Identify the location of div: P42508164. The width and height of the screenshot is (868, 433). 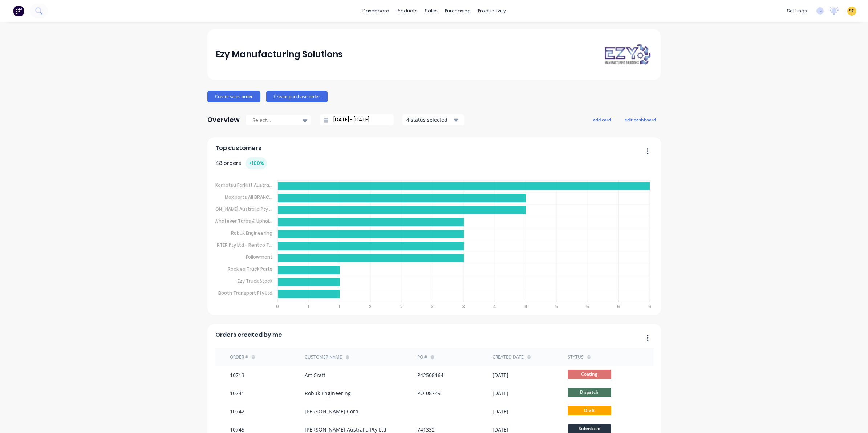
(430, 375).